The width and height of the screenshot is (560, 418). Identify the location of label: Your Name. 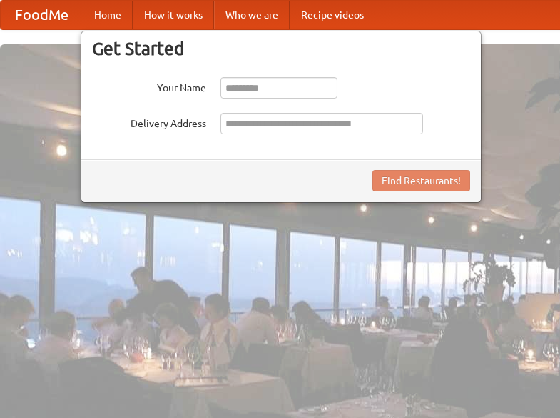
(149, 86).